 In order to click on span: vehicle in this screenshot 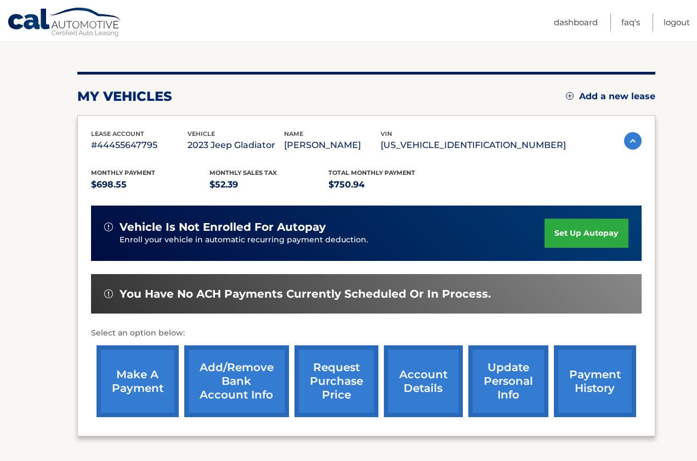, I will do `click(201, 134)`.